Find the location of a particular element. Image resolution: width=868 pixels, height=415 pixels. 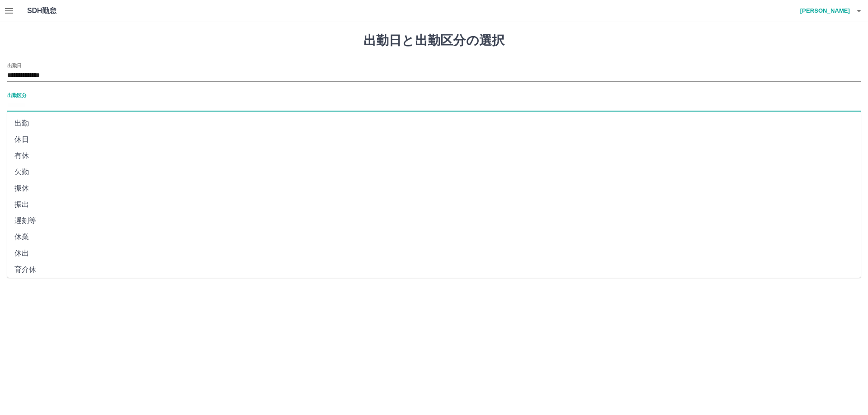

li: 出勤 is located at coordinates (434, 124).